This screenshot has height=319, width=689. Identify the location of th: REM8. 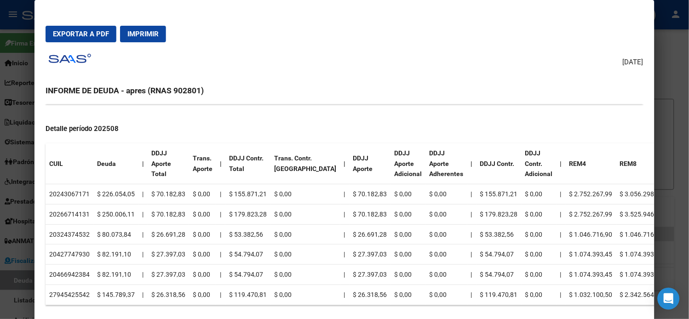
(641, 164).